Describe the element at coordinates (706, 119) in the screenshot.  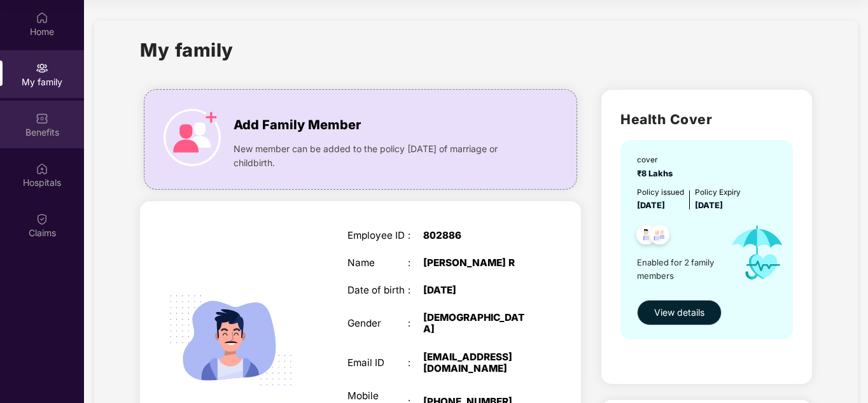
I see `h2: Health Cover` at that location.